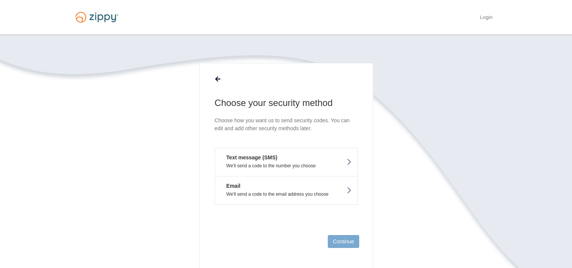 Image resolution: width=572 pixels, height=268 pixels. Describe the element at coordinates (486, 18) in the screenshot. I see `a: Login` at that location.